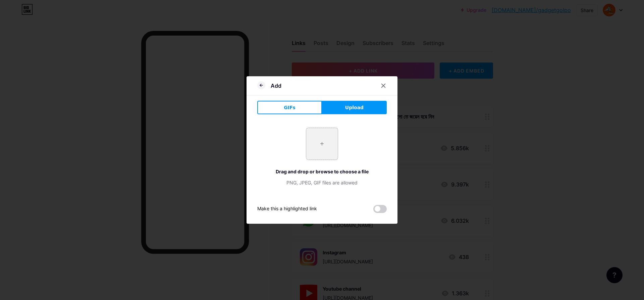 The image size is (644, 300). Describe the element at coordinates (322, 171) in the screenshot. I see `div: Drag and drop or browse to choose a file` at that location.